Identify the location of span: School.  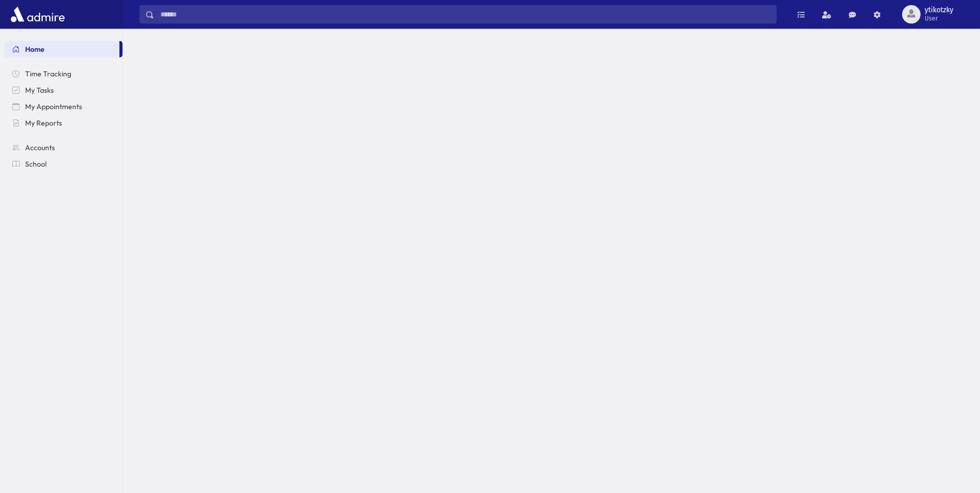
(36, 164).